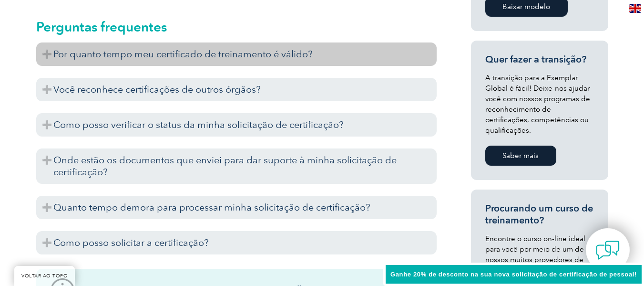 This screenshot has width=644, height=286. Describe the element at coordinates (212, 207) in the screenshot. I see `font: Quanto tempo demora para processar minha solicitação de certificação?` at that location.